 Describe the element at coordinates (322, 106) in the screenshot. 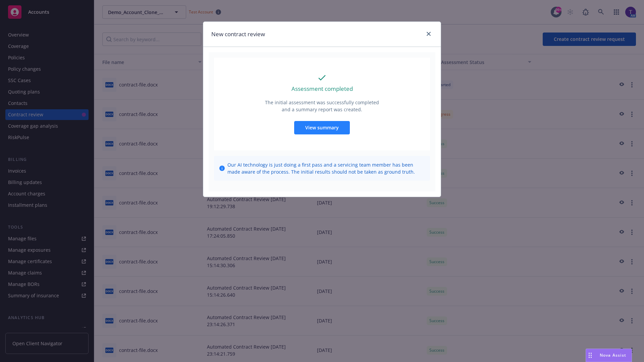

I see `p: The initial assessment was successfully completed and a summary report was created.` at that location.